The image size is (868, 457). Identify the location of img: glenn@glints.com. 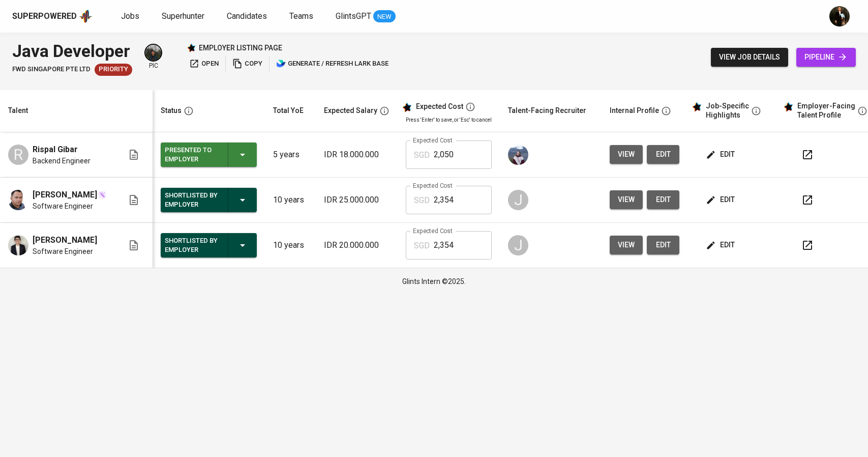
(153, 52).